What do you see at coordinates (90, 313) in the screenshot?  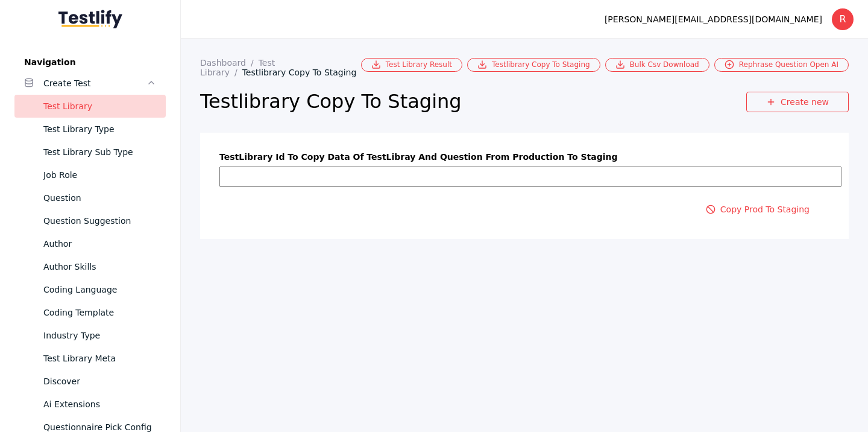 I see `a: Coding Template` at bounding box center [90, 313].